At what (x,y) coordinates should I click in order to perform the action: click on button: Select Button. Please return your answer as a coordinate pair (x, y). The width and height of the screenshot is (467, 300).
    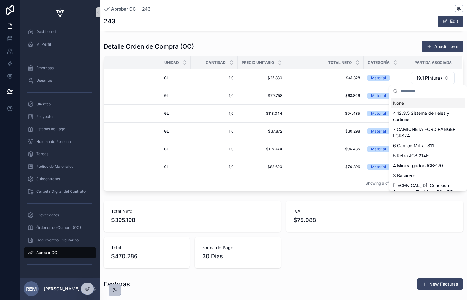
    Looking at the image, I should click on (433, 78).